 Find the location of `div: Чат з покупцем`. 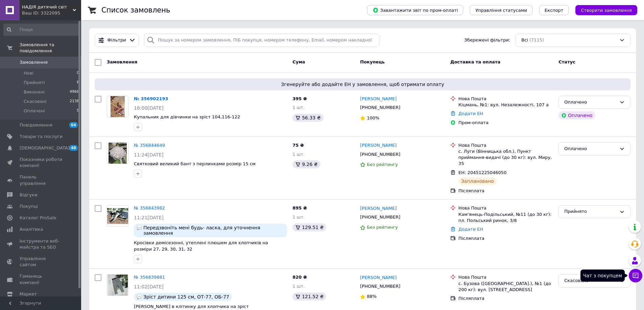

div: Чат з покупцем is located at coordinates (602, 276).